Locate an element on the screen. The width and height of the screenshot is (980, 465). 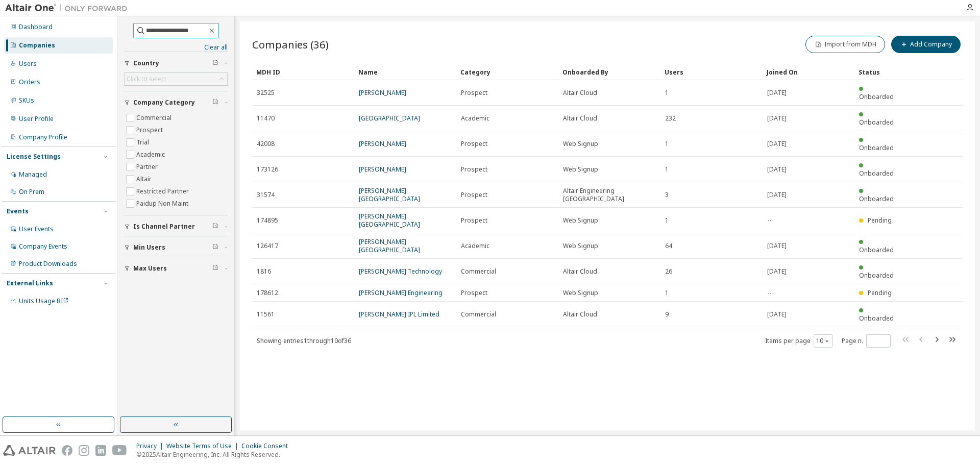
span: 9 is located at coordinates (667, 314).